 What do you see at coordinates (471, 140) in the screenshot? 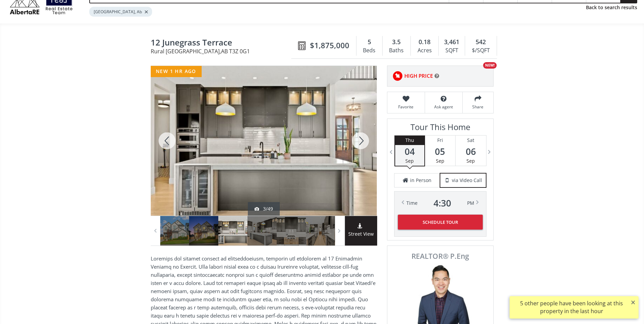
I see `div: Sat` at bounding box center [471, 140].